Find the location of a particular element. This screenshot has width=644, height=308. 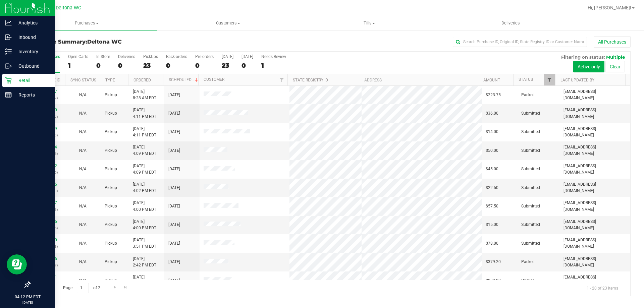

a: State Registry ID is located at coordinates (310, 80).